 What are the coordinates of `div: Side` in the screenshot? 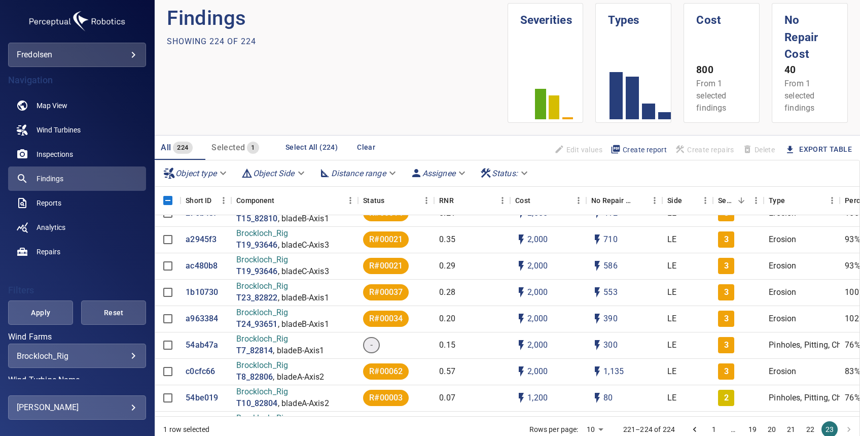 It's located at (688, 200).